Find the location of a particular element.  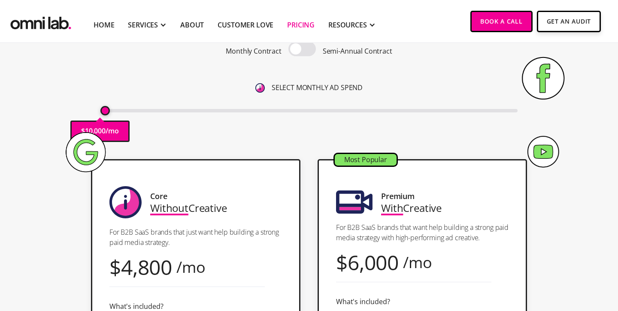

a: home is located at coordinates (41, 21).